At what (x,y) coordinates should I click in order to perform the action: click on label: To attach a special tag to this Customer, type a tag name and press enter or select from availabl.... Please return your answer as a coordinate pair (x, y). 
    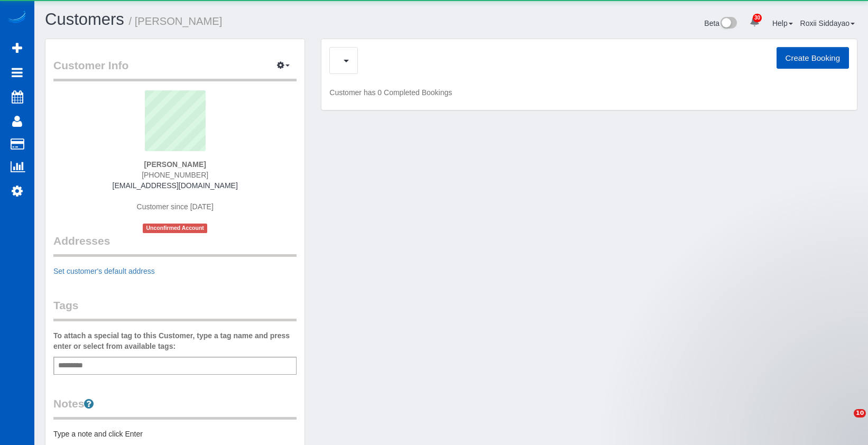
    Looking at the image, I should click on (175, 340).